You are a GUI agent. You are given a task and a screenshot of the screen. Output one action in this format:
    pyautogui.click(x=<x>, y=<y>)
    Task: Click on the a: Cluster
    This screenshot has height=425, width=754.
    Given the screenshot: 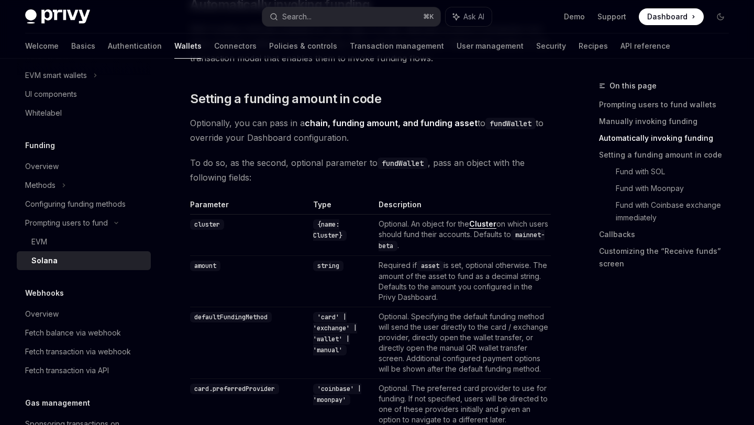 What is the action you would take?
    pyautogui.click(x=483, y=224)
    